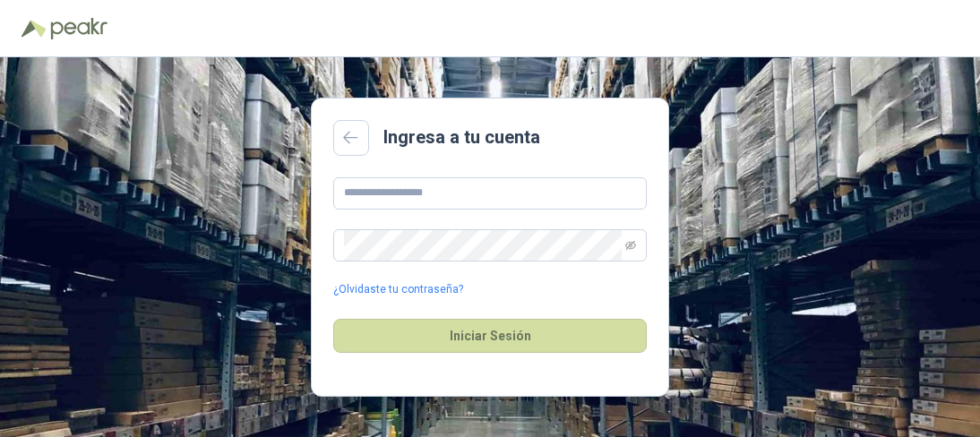 The width and height of the screenshot is (980, 437). What do you see at coordinates (461, 137) in the screenshot?
I see `h2: Ingresa a tu cuenta` at bounding box center [461, 137].